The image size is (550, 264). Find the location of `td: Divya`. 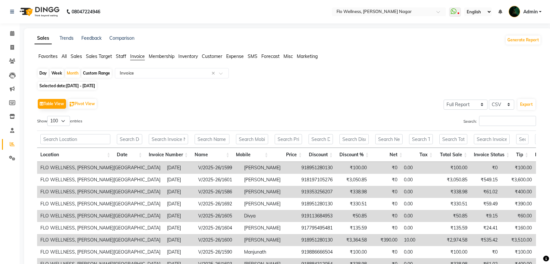

td: Divya is located at coordinates (270, 216).